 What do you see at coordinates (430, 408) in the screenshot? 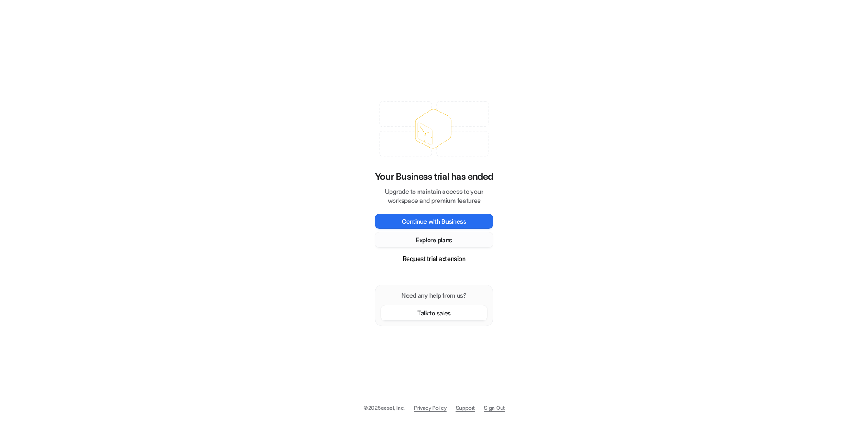
I see `a: Privacy Policy` at bounding box center [430, 408].